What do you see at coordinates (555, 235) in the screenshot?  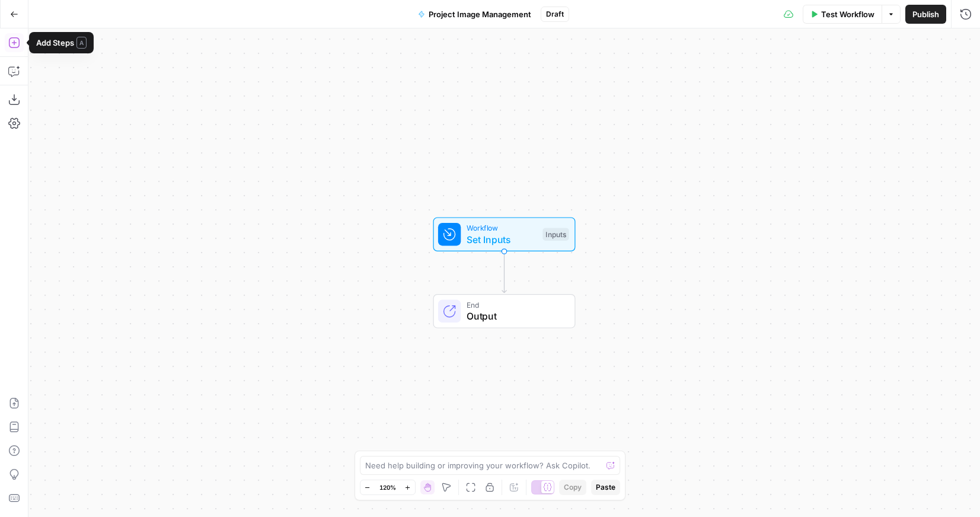 I see `div: Inputs` at bounding box center [555, 235].